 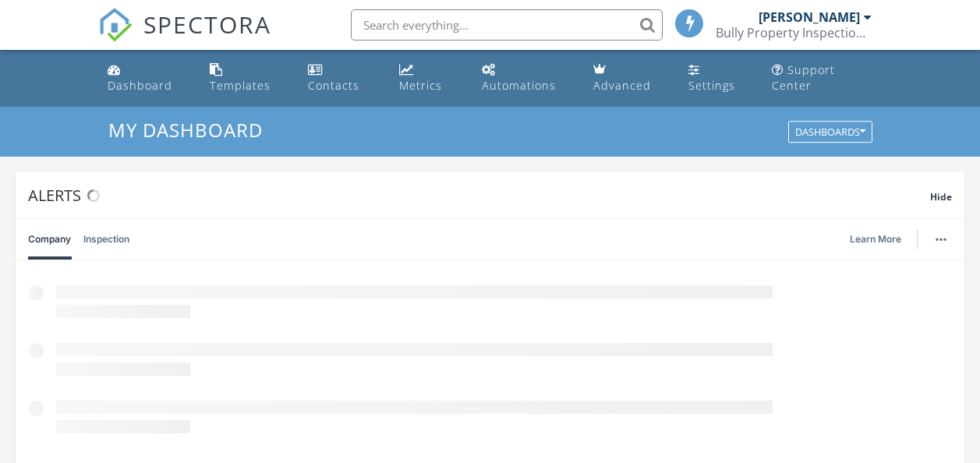 I want to click on a: Learn More, so click(x=880, y=239).